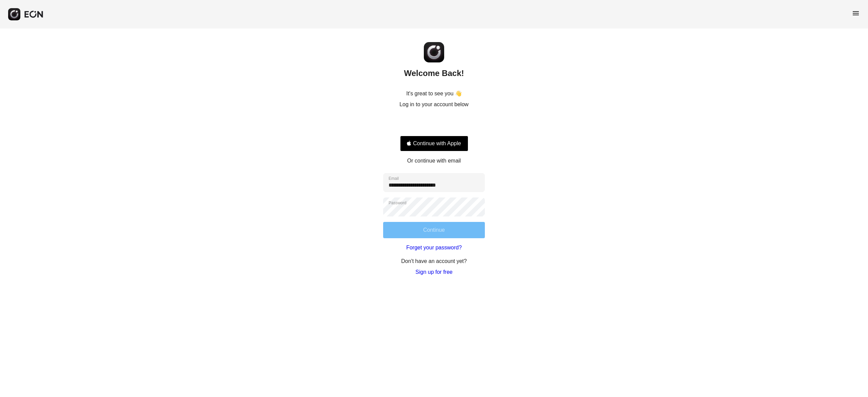 This screenshot has height=397, width=868. I want to click on p: Log in to your account below, so click(434, 104).